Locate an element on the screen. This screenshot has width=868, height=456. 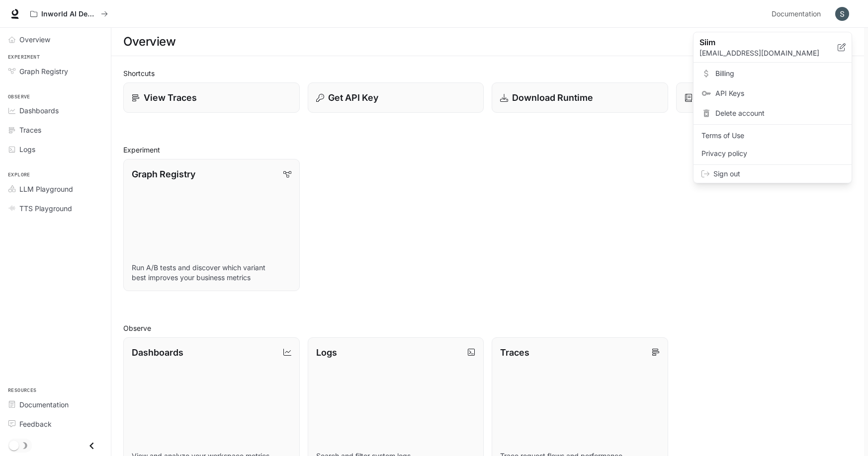
span: Sign out is located at coordinates (779, 174).